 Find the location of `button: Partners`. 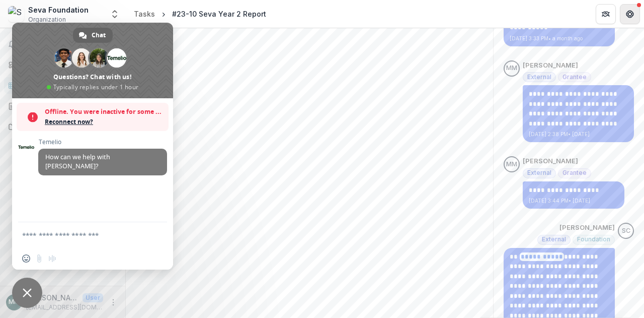

button: Partners is located at coordinates (606, 14).